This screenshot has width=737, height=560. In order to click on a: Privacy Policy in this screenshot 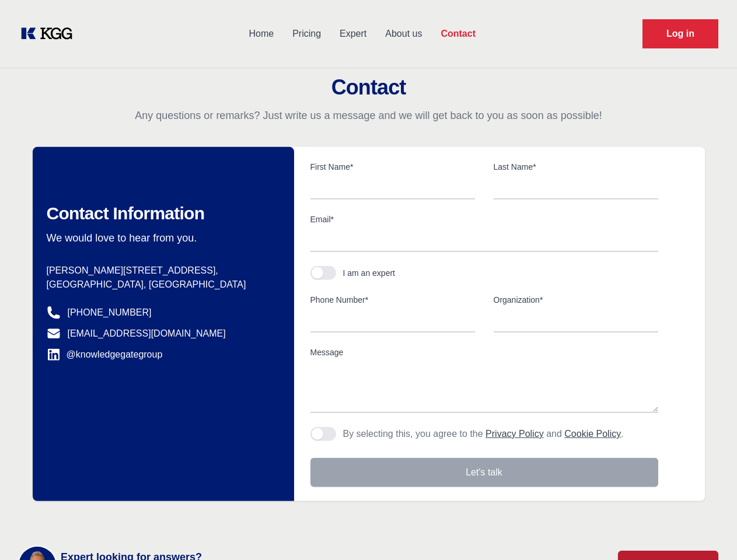, I will do `click(514, 433)`.